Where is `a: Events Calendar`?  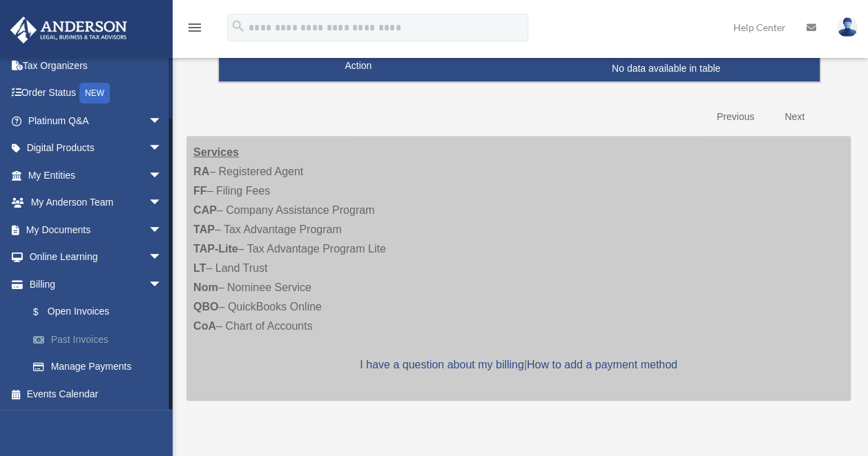 a: Events Calendar is located at coordinates (96, 394).